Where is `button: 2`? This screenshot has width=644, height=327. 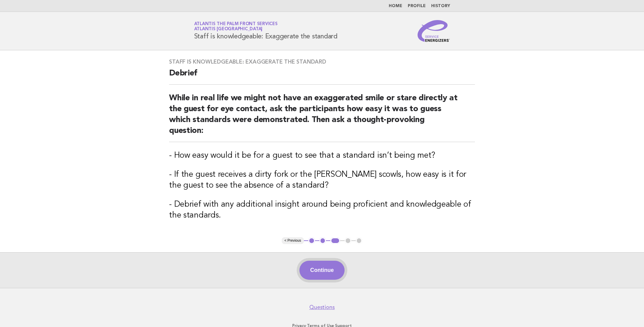 button: 2 is located at coordinates (323, 241).